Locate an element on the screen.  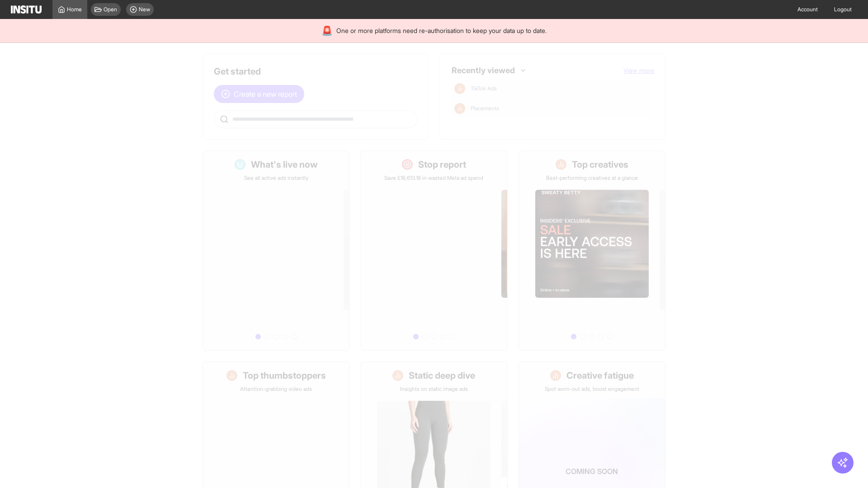
img: Logo is located at coordinates (26, 10).